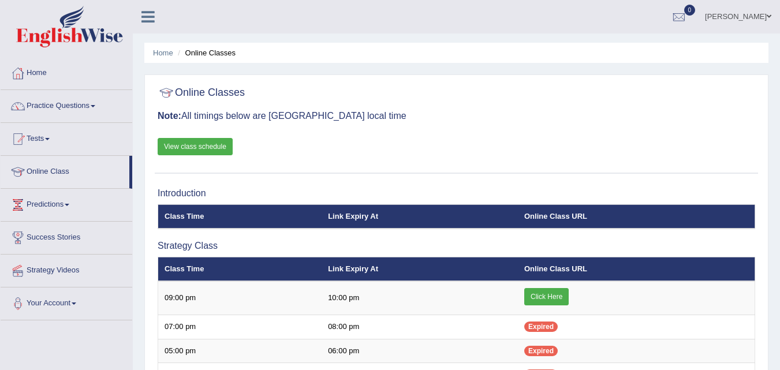 This screenshot has height=370, width=780. I want to click on span: 0, so click(690, 10).